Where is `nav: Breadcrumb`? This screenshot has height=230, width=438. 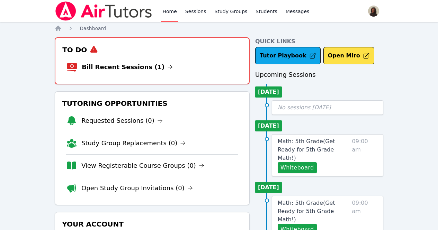 nav: Breadcrumb is located at coordinates (219, 28).